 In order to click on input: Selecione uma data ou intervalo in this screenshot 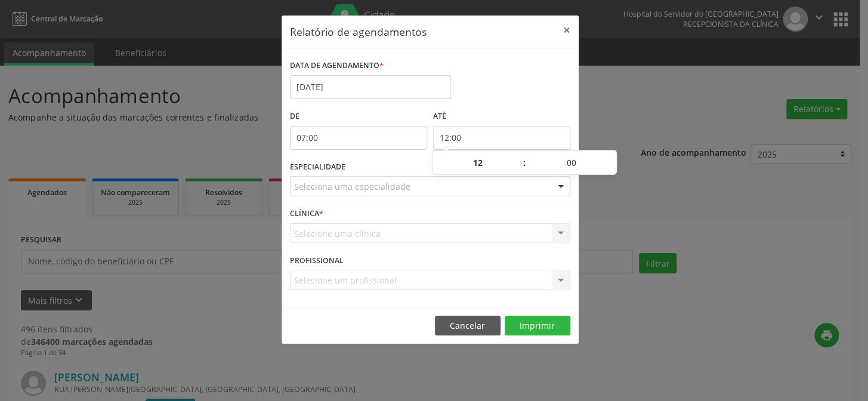, I will do `click(370, 87)`.